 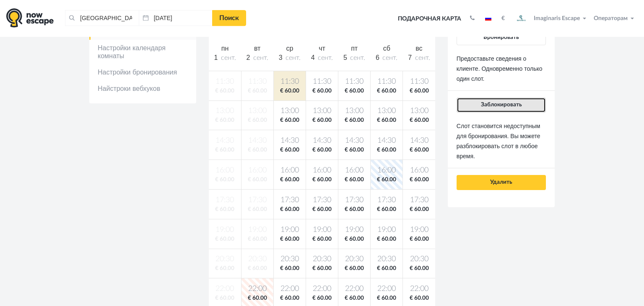 What do you see at coordinates (377, 57) in the screenshot?
I see `span: 6` at bounding box center [377, 57].